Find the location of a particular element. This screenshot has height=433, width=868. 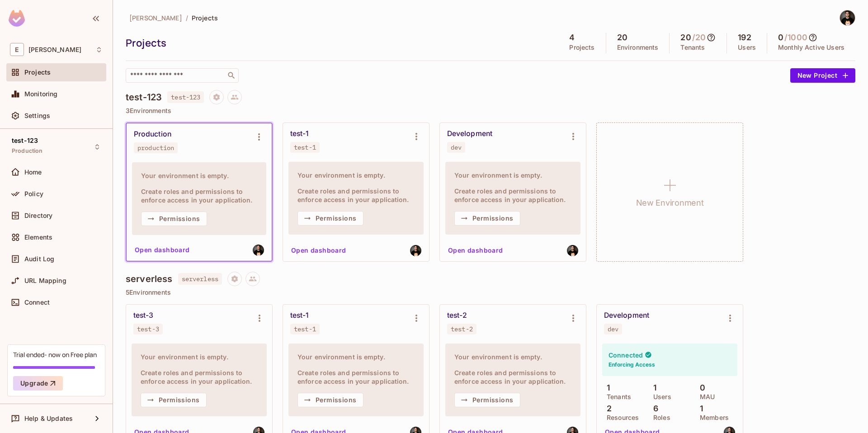

p: 0 is located at coordinates (700, 388).